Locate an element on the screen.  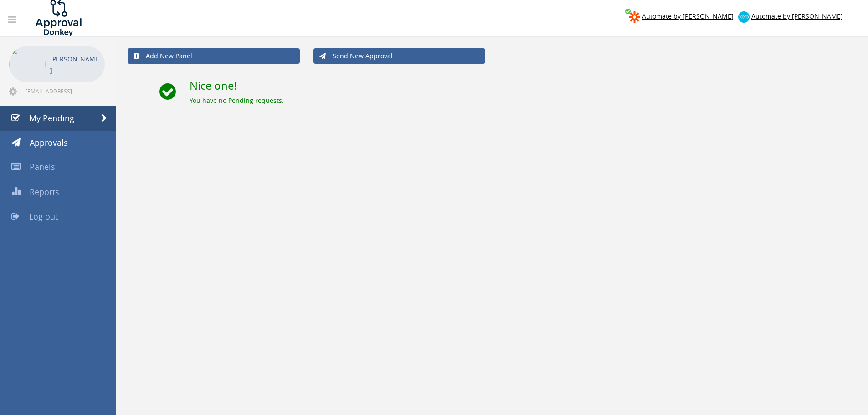
div: You have no Pending requests. is located at coordinates (523, 100).